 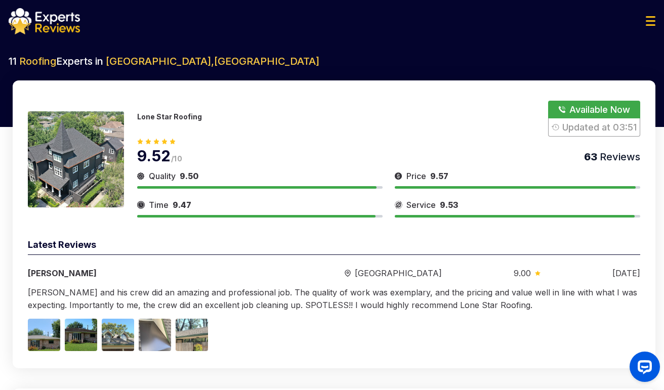 What do you see at coordinates (416, 176) in the screenshot?
I see `span: Price` at bounding box center [416, 176].